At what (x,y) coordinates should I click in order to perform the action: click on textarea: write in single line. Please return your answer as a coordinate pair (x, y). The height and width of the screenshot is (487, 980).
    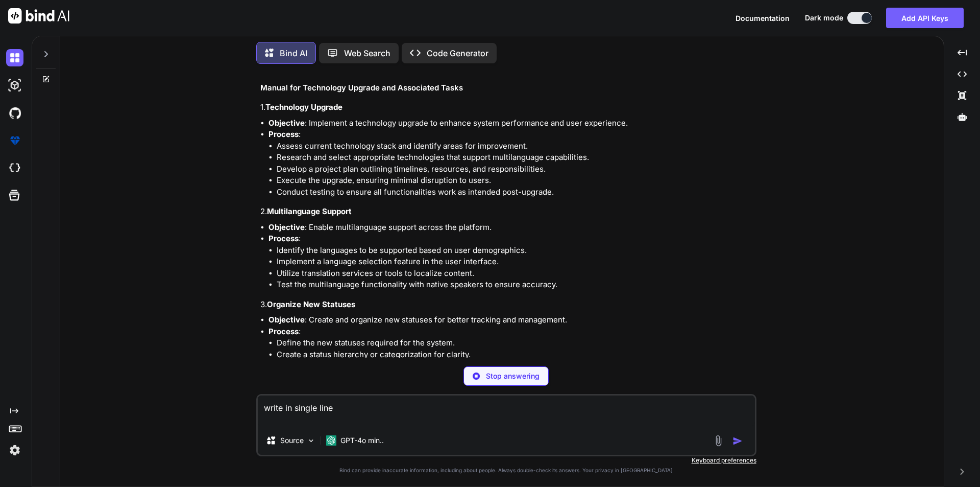
    Looking at the image, I should click on (506, 411).